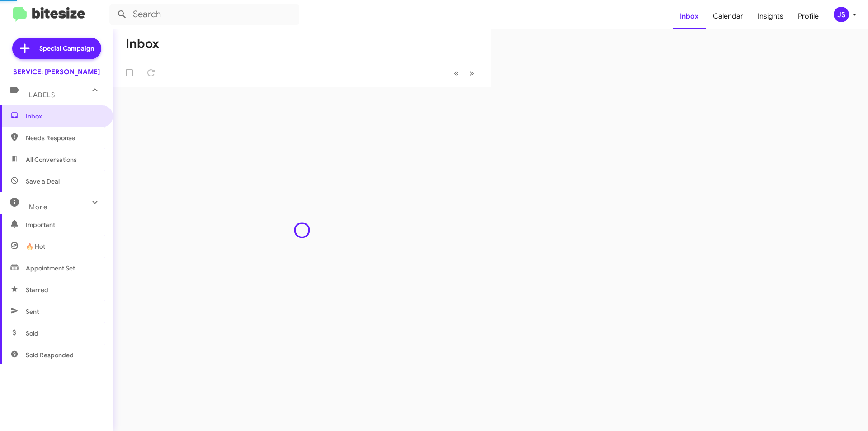 Image resolution: width=868 pixels, height=431 pixels. I want to click on button: JS, so click(842, 15).